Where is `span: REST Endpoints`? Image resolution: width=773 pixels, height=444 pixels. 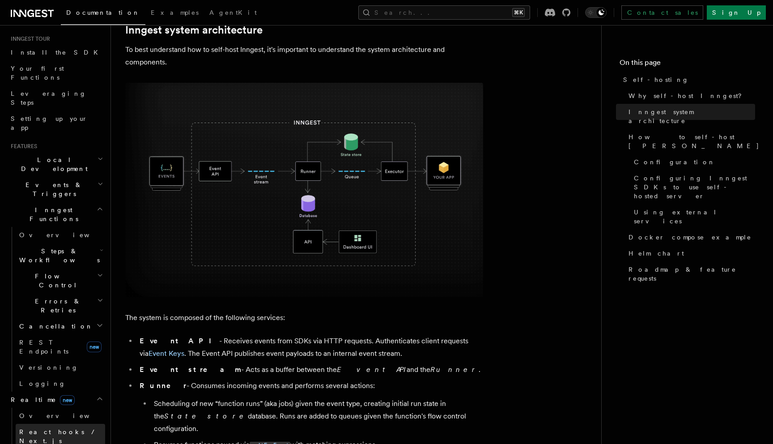 span: REST Endpoints is located at coordinates (44, 347).